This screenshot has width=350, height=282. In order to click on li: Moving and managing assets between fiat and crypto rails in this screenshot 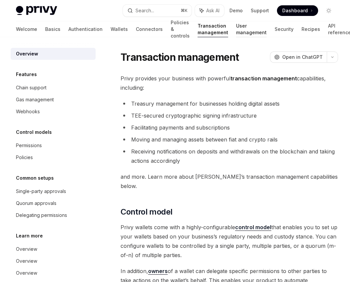, I will do `click(229, 139)`.